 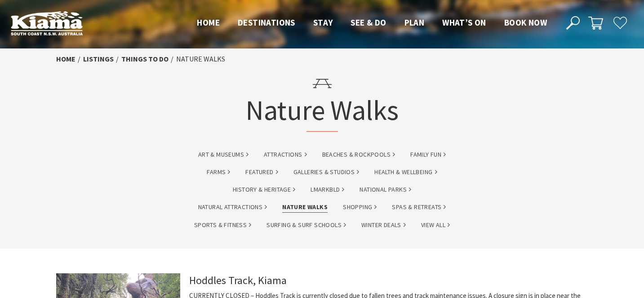 I want to click on a: Surfing & Surf Schools, so click(x=306, y=225).